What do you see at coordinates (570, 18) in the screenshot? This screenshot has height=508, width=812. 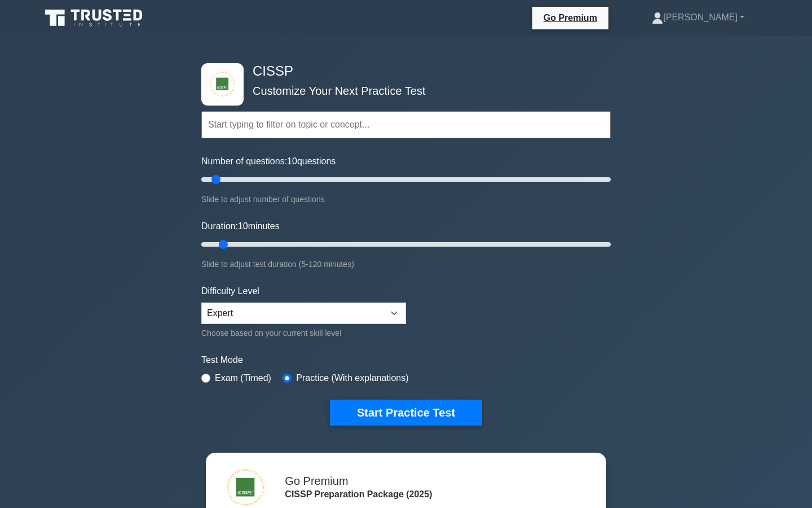 I see `a: Go Premium` at bounding box center [570, 18].